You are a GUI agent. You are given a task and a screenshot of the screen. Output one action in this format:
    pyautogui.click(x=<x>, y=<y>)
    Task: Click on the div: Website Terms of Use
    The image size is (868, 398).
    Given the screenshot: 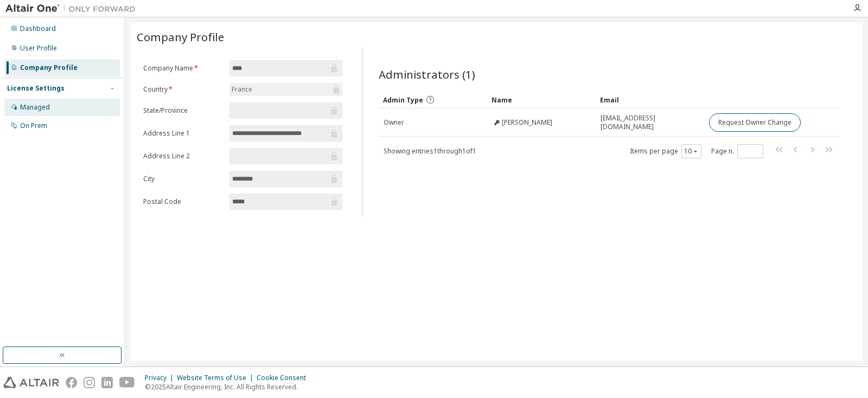 What is the action you would take?
    pyautogui.click(x=217, y=378)
    